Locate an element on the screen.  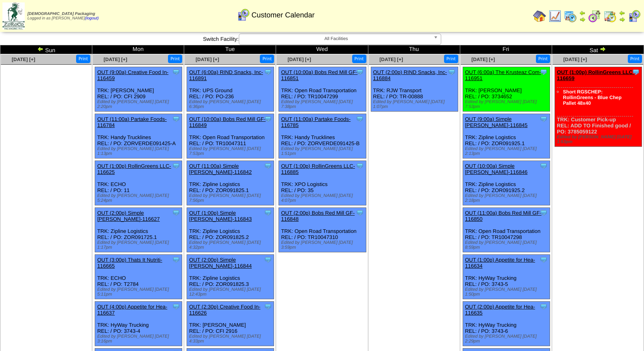
div: TRK: Zipline Logistics REL: / PO: ZOR091925.2 is located at coordinates (506, 183).